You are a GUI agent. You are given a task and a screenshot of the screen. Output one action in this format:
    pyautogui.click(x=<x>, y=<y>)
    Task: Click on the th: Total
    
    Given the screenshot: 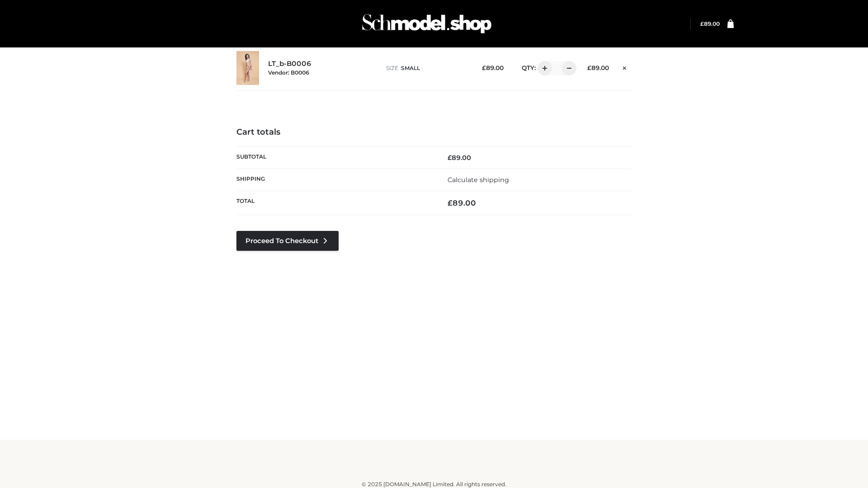 What is the action you would take?
    pyautogui.click(x=335, y=203)
    